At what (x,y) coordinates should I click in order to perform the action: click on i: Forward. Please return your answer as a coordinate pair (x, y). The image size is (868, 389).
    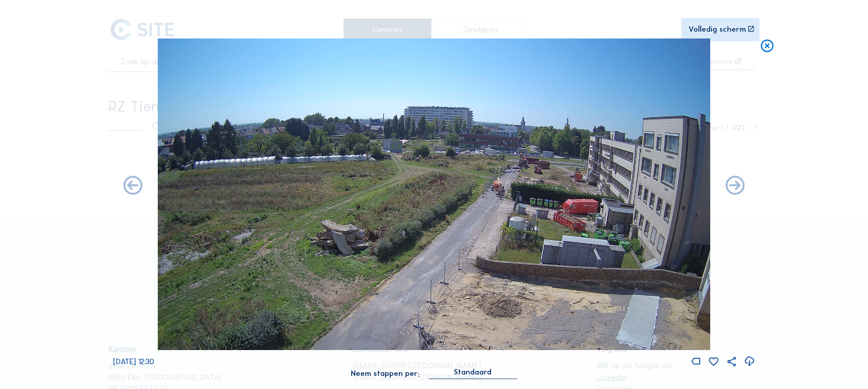
    Looking at the image, I should click on (133, 186).